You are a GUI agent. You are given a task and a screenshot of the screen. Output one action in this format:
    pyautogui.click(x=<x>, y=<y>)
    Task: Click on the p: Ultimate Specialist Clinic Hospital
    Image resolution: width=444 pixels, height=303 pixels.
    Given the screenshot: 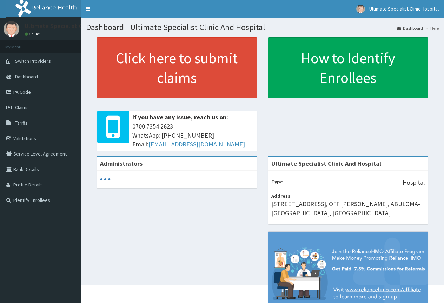 What is the action you would take?
    pyautogui.click(x=71, y=26)
    